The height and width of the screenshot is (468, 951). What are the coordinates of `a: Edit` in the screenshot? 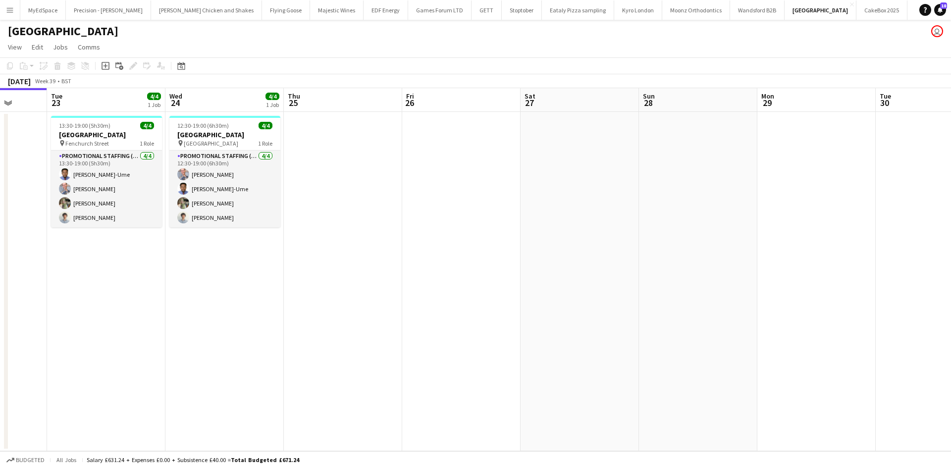 It's located at (37, 47).